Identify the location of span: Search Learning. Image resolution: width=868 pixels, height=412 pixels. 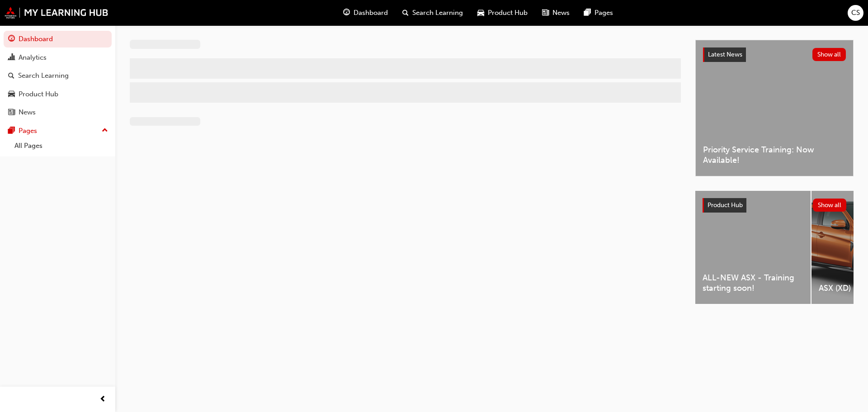
(437, 13).